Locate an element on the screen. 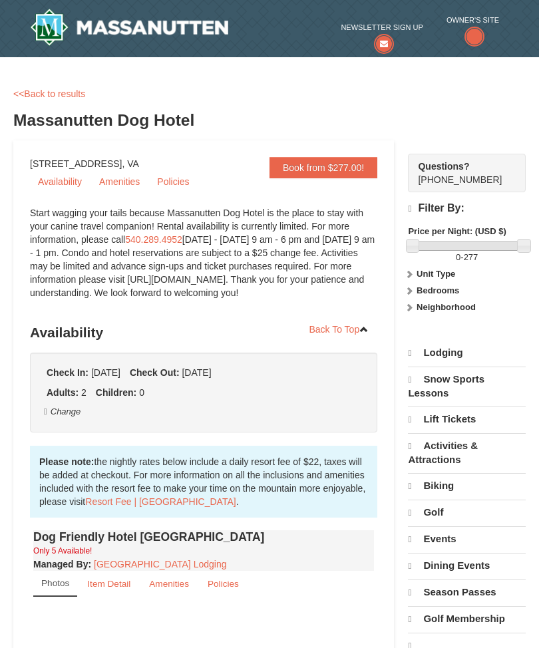 This screenshot has width=539, height=648. strong: Bedrooms is located at coordinates (438, 290).